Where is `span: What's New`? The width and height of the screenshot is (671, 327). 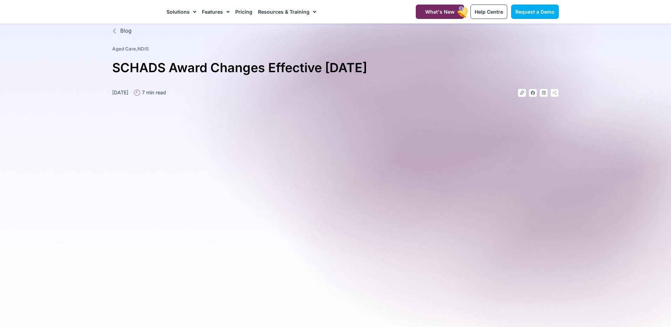 span: What's New is located at coordinates (440, 12).